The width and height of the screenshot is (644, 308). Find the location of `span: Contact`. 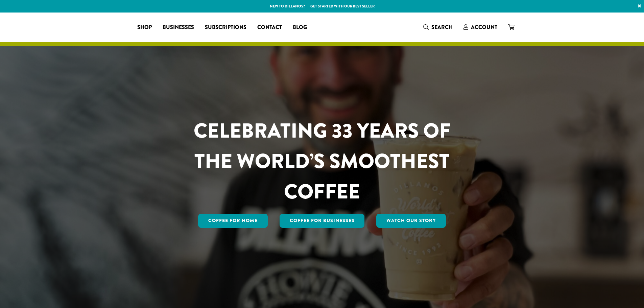

span: Contact is located at coordinates (269, 27).